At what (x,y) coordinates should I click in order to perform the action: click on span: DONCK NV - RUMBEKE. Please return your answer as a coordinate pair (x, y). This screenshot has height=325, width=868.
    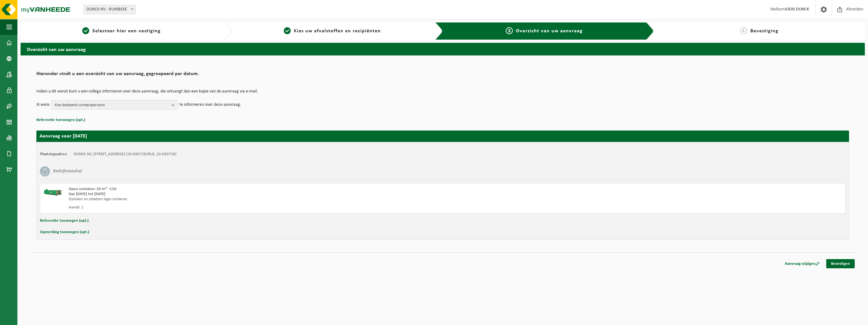
    Looking at the image, I should click on (110, 9).